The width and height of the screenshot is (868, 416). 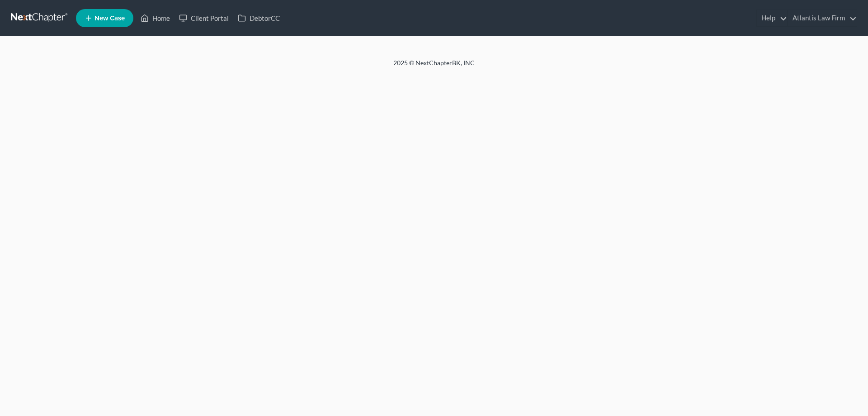 I want to click on a: DebtorCC, so click(x=259, y=18).